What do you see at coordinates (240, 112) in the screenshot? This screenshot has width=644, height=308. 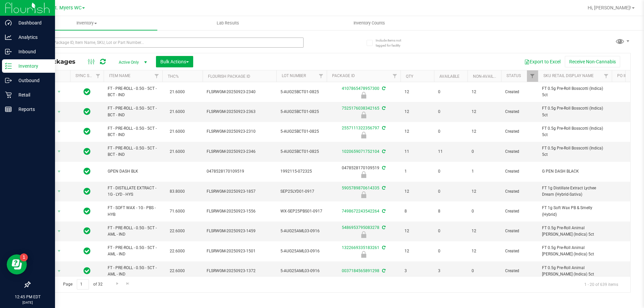 I see `span: FLSRWGM-20250923-2363` at bounding box center [240, 112].